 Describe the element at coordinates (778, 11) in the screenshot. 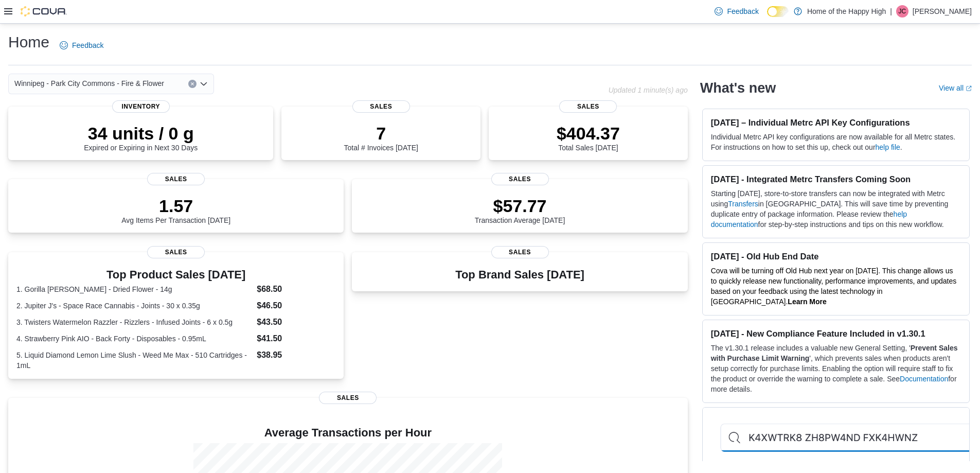

I see `input: Dark Mode` at that location.